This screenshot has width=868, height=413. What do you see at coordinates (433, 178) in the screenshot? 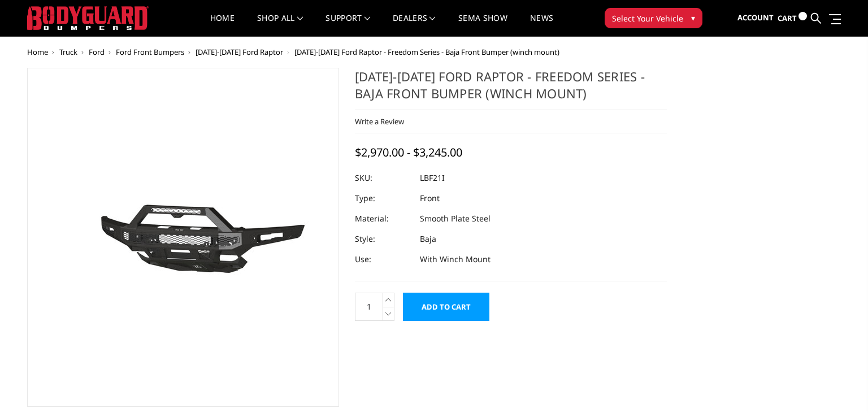
I see `dd: LBF21I` at bounding box center [433, 178].